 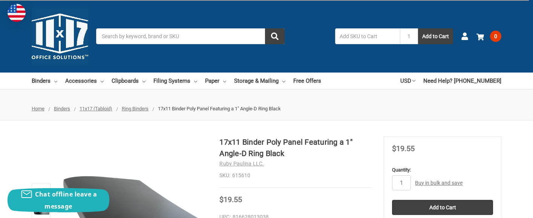 I want to click on a: Home, so click(x=38, y=108).